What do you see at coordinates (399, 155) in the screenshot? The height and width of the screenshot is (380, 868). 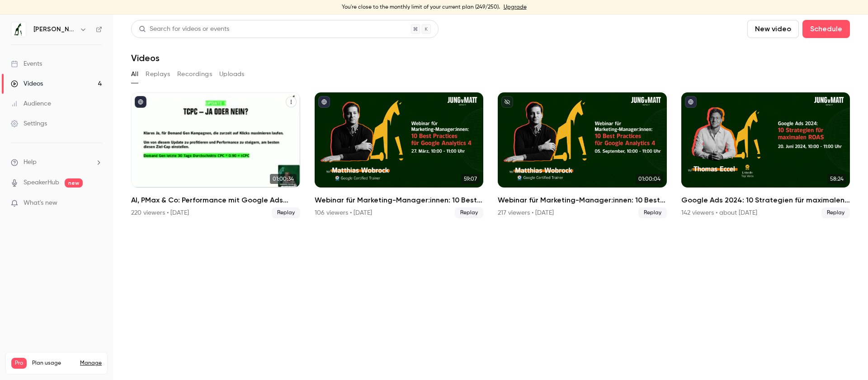 I see `a: 59:07Webinar für Marketing-Manager:innen: 10 Best Practices für Google Analytics 4106 viewers • [...` at bounding box center [399, 155].